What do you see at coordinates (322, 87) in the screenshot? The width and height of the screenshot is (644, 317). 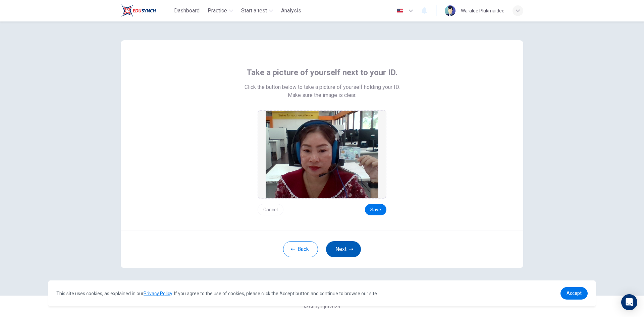 I see `span: Click the button below to take a picture of yourself holding your ID.` at bounding box center [322, 87].